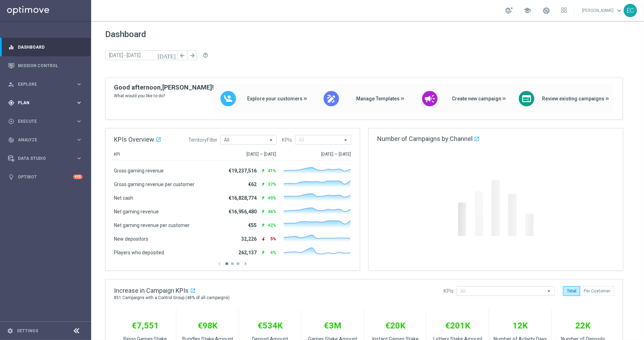 This screenshot has width=644, height=340. I want to click on div: Optibot, so click(45, 177).